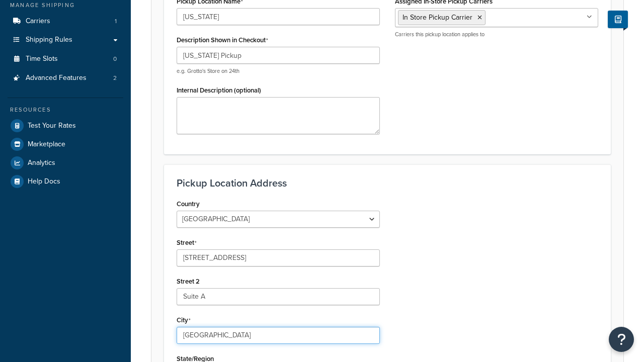 The width and height of the screenshot is (644, 362). What do you see at coordinates (47, 144) in the screenshot?
I see `span: Marketplace` at bounding box center [47, 144].